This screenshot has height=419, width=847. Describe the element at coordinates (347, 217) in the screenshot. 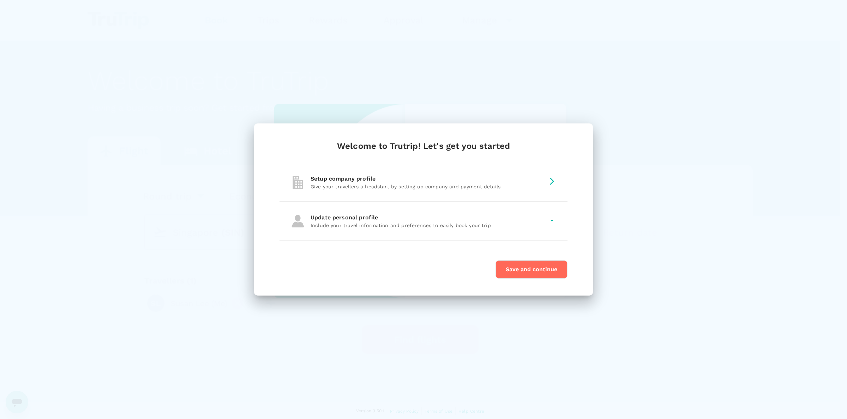

I see `span: Update personal profile` at that location.